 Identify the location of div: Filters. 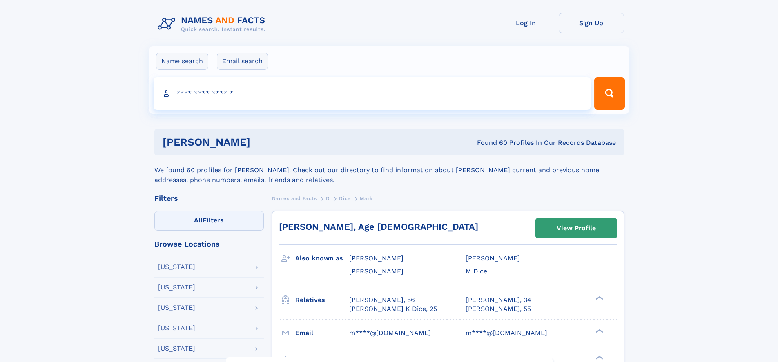
(209, 199).